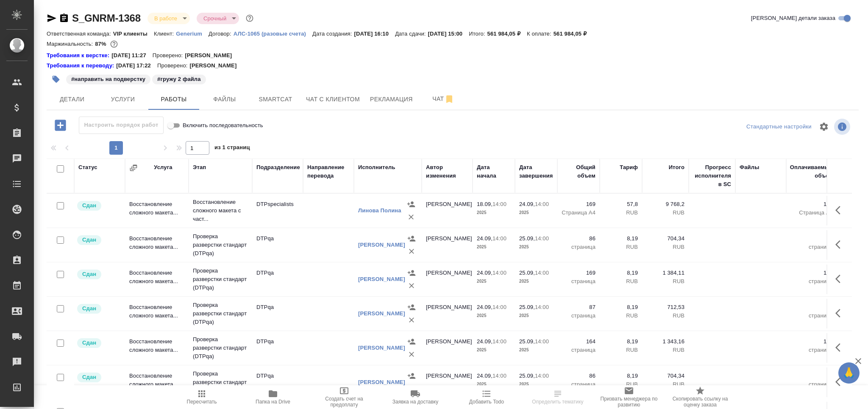 Image resolution: width=868 pixels, height=409 pixels. Describe the element at coordinates (168, 18) in the screenshot. I see `div: В работе` at that location.